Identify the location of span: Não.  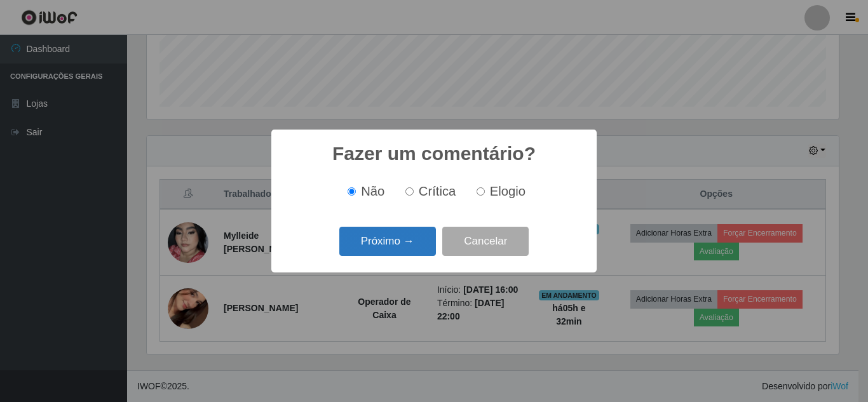
(372, 191).